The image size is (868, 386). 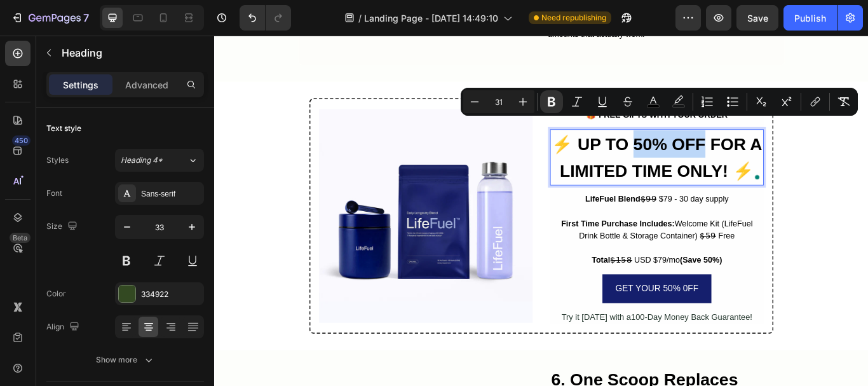 I want to click on h2: To enrich screen reader interactions, please activate Accessibility in Grammarly extension settings, so click(x=516, y=142).